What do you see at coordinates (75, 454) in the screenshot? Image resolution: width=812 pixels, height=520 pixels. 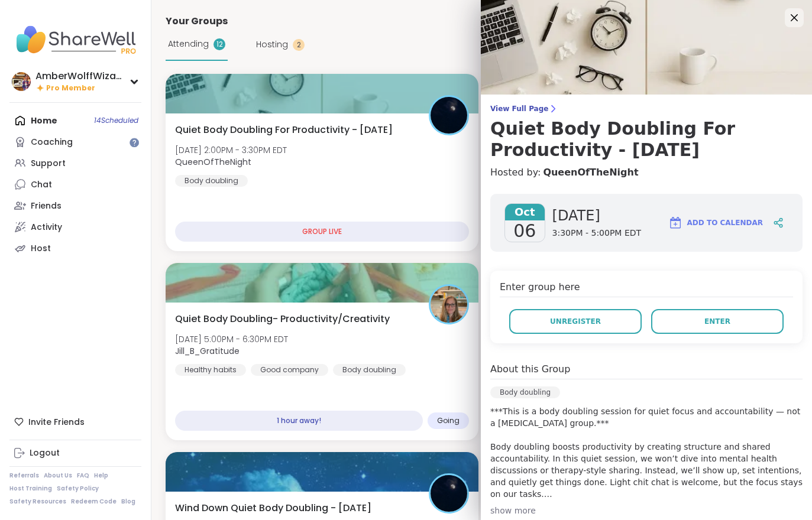 I see `a: Logout` at bounding box center [75, 454].